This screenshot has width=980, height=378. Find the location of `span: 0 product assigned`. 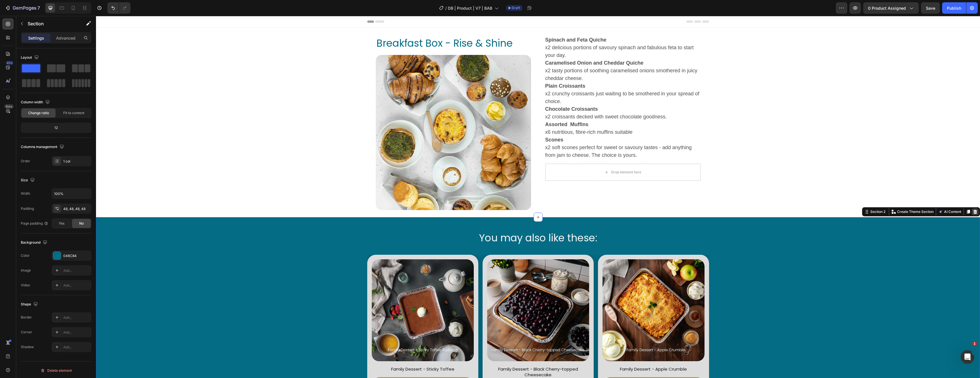

span: 0 product assigned is located at coordinates (887, 8).